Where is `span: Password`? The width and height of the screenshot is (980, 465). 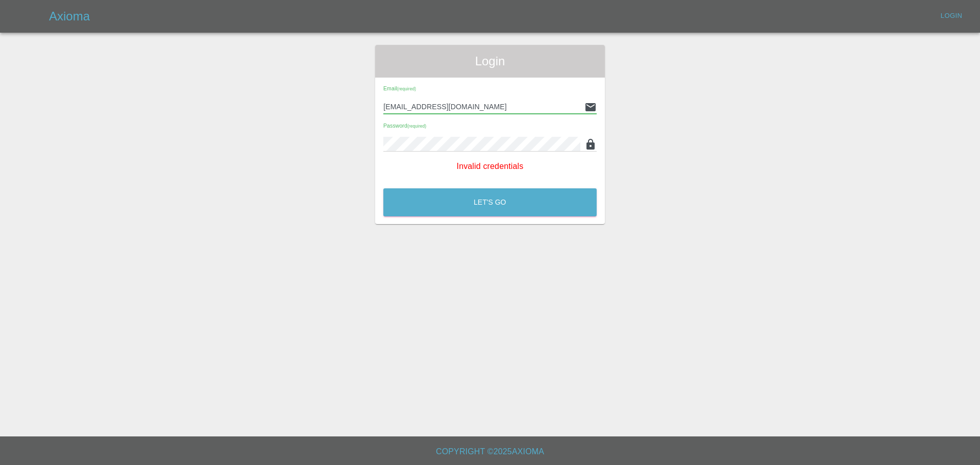
span: Password is located at coordinates (404, 125).